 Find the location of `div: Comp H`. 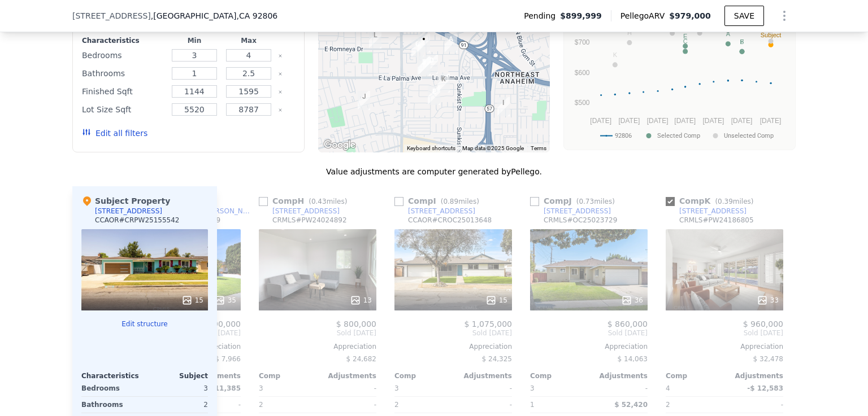

div: Comp H is located at coordinates (305, 201).